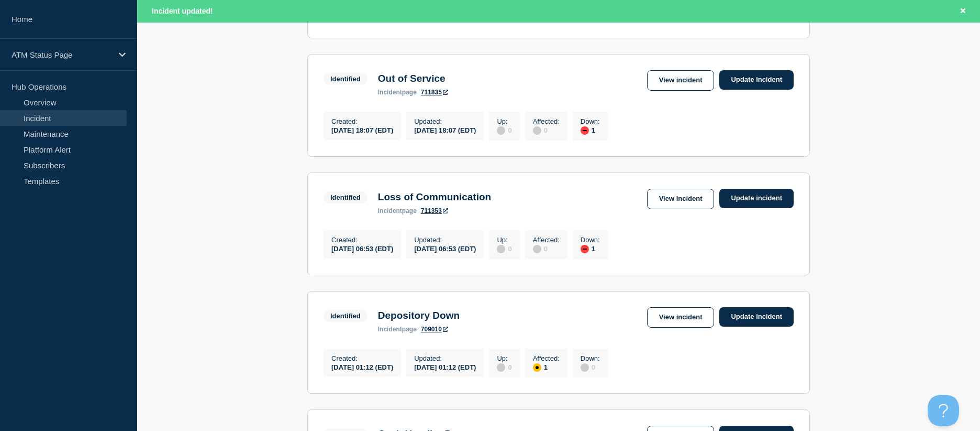  What do you see at coordinates (62, 55) in the screenshot?
I see `p: ATM Status Page` at bounding box center [62, 55].